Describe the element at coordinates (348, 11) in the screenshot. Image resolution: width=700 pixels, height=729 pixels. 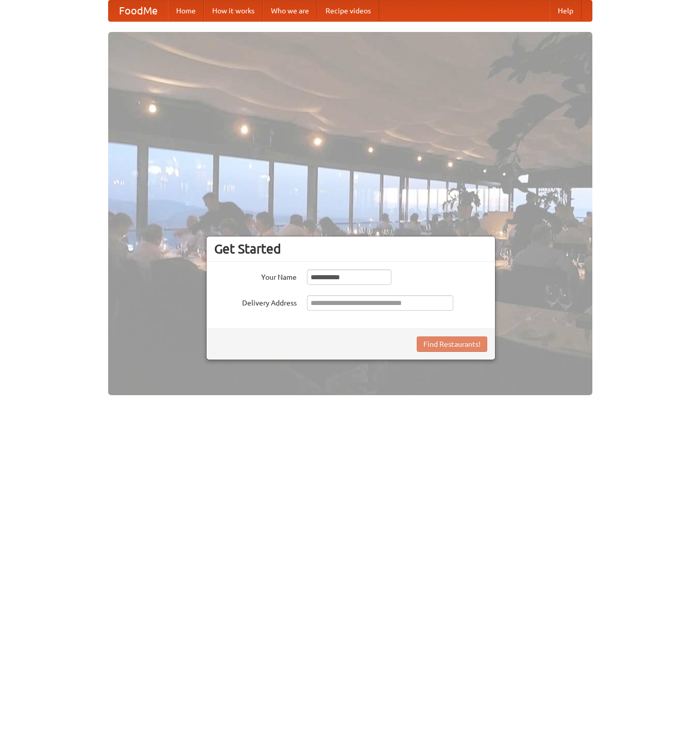
I see `a: Recipe videos` at that location.